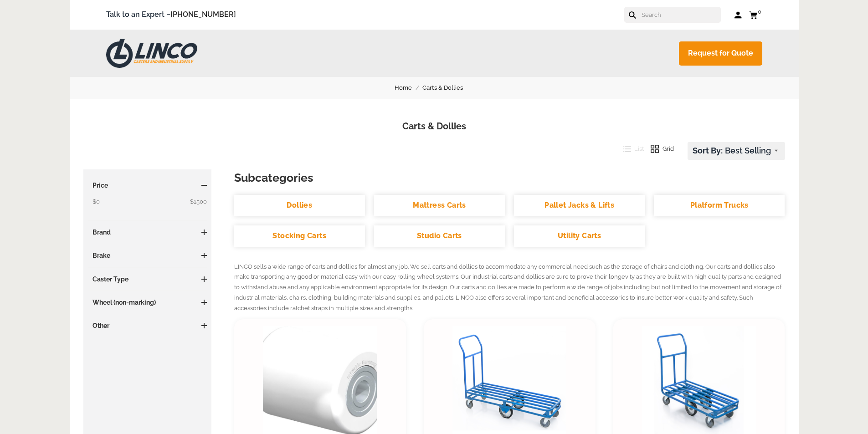 The height and width of the screenshot is (434, 868). What do you see at coordinates (198, 202) in the screenshot?
I see `span: $1500` at bounding box center [198, 202].